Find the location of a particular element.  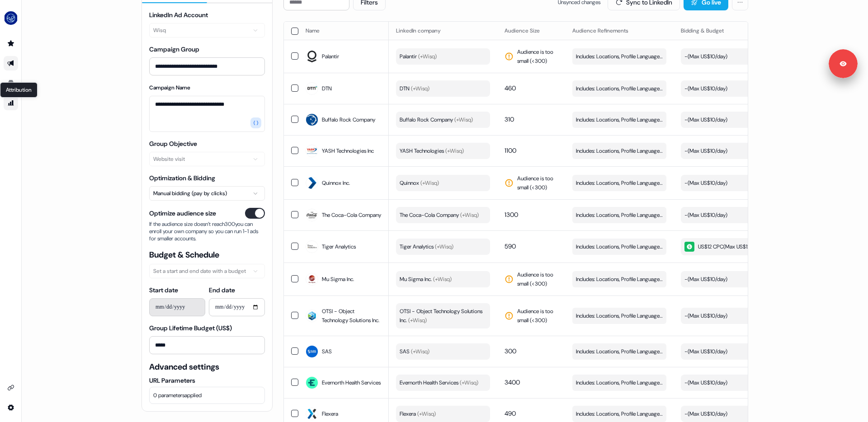

label: URL Parameters is located at coordinates (207, 380).